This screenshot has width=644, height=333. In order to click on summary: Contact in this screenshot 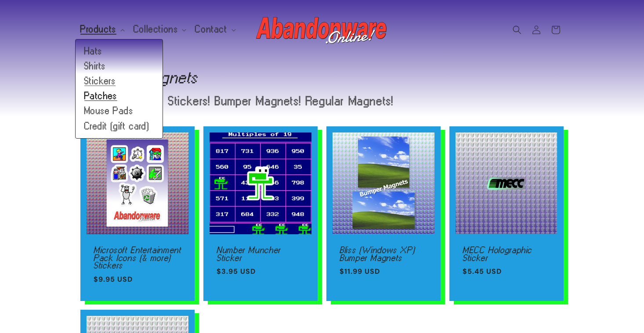, I will do `click(214, 29)`.